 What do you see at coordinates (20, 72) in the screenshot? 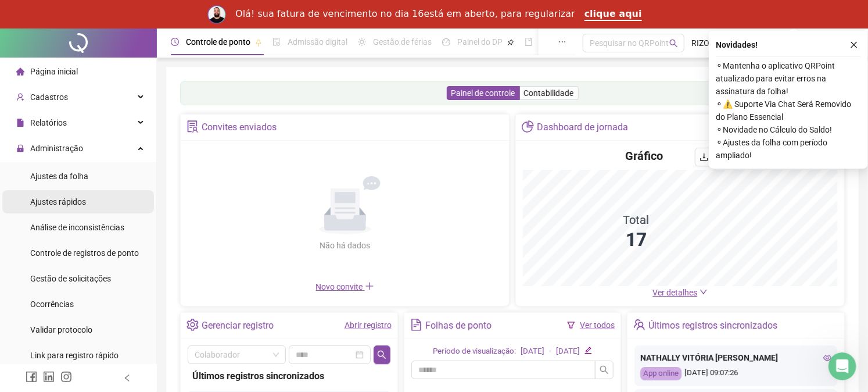
I see `span: home` at bounding box center [20, 72].